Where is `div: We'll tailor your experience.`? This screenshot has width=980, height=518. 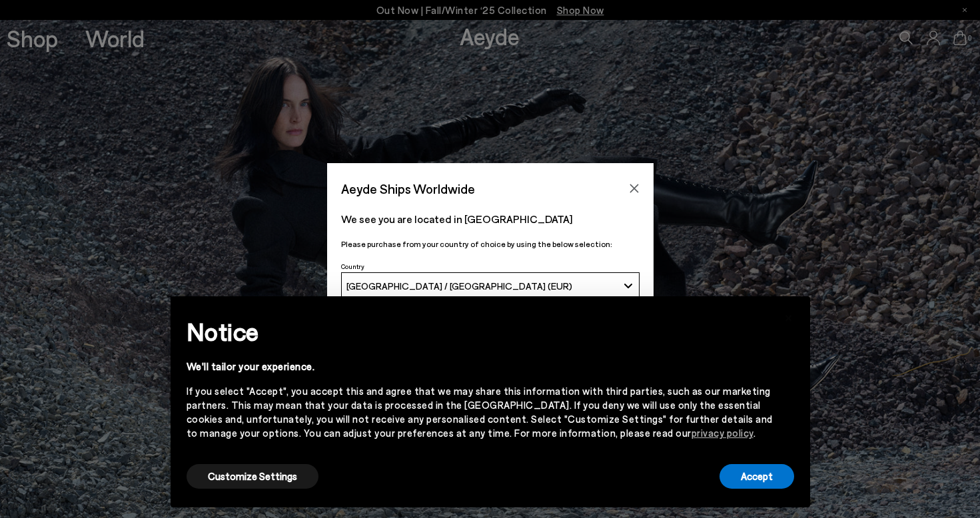 div: We'll tailor your experience. is located at coordinates (480, 366).